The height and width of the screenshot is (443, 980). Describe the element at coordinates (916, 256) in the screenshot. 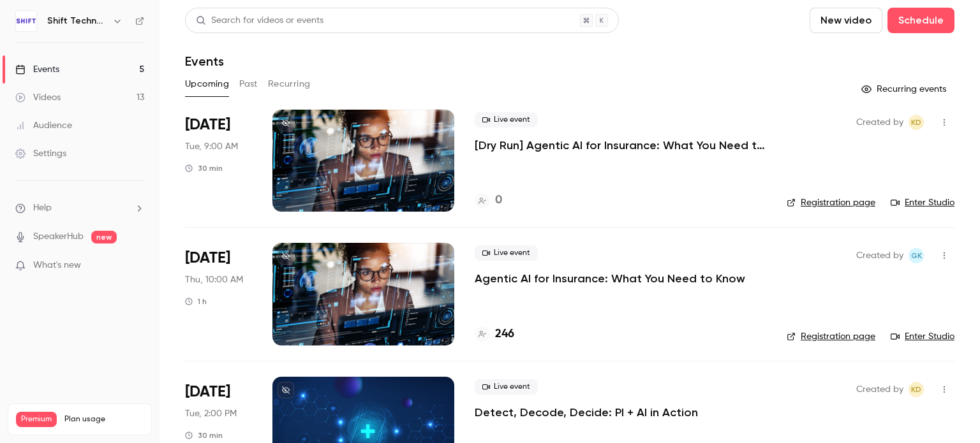

I see `span: GK` at that location.